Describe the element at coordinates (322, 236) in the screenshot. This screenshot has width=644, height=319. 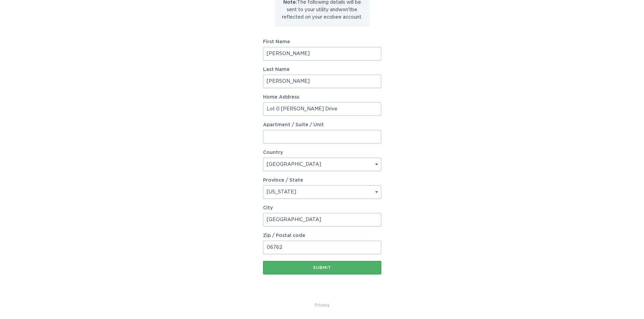
I see `label: Zip / Postal code` at that location.